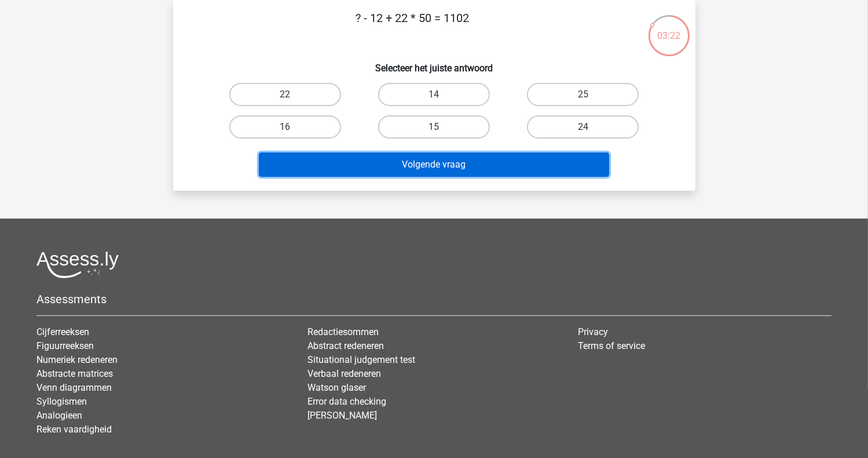 Image resolution: width=868 pixels, height=458 pixels. Describe the element at coordinates (434, 299) in the screenshot. I see `h5: Assessments` at that location.